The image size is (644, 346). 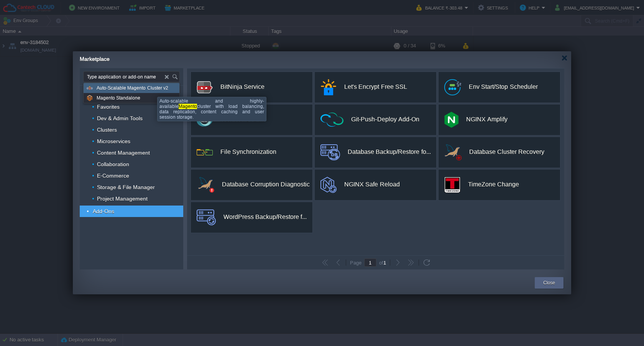 What do you see at coordinates (385, 263) in the screenshot?
I see `span: 1` at bounding box center [385, 263].